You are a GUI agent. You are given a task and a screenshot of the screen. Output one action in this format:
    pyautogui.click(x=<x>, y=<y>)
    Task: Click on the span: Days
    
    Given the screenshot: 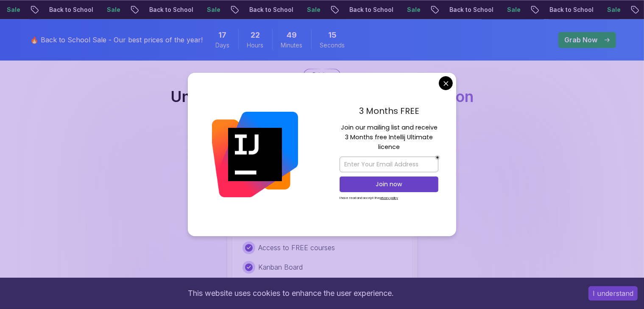 What is the action you would take?
    pyautogui.click(x=223, y=46)
    